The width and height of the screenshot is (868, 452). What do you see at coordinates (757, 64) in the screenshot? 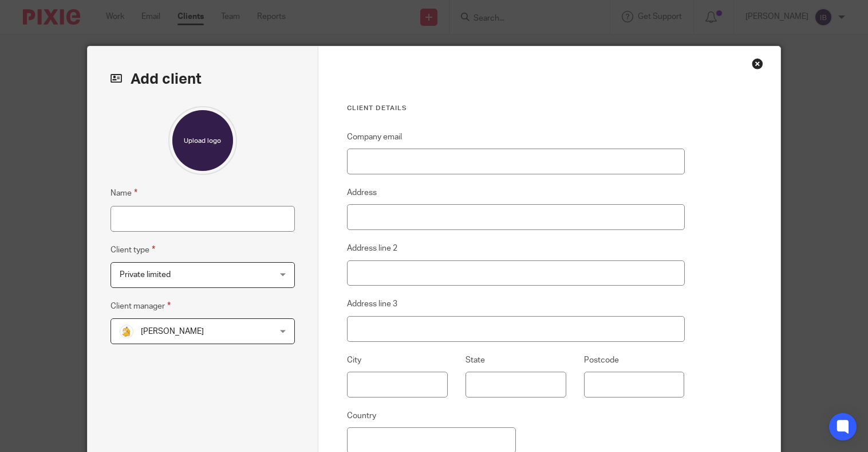
I see `div: Close this dialog window` at bounding box center [757, 64].